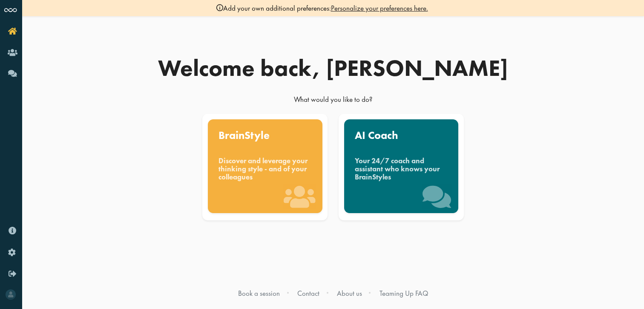 This screenshot has width=644, height=309. Describe the element at coordinates (333, 101) in the screenshot. I see `div: What would you like to do?` at that location.